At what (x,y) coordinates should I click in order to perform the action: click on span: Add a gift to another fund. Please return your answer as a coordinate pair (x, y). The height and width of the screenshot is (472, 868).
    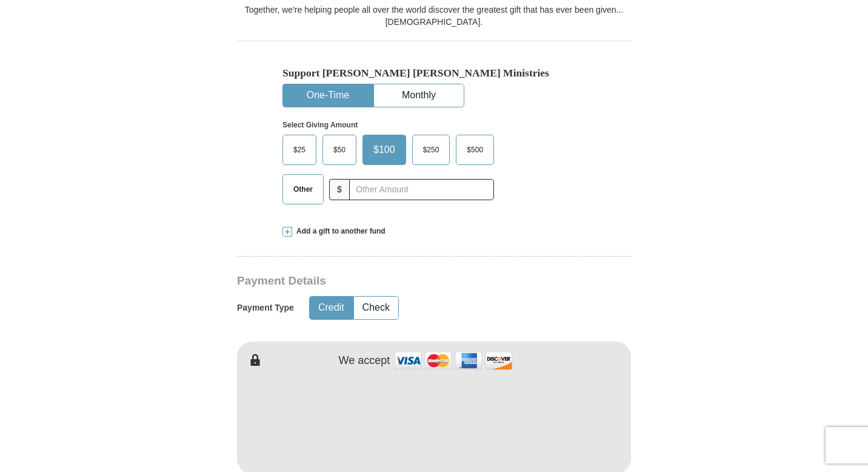
    Looking at the image, I should click on (339, 231).